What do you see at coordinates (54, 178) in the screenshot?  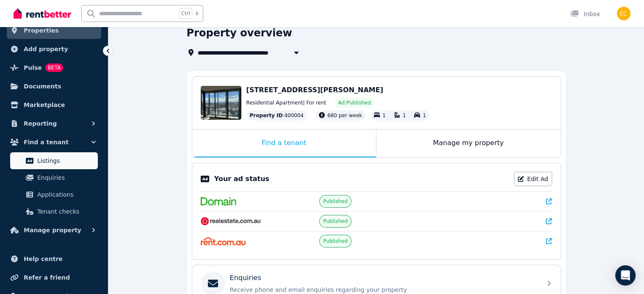 I see `a: Enquiries` at bounding box center [54, 178].